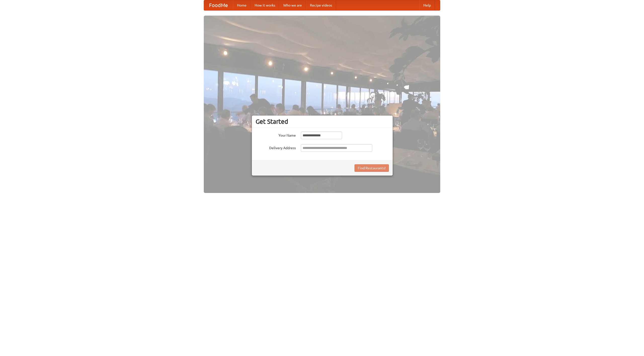 The height and width of the screenshot is (356, 644). Describe the element at coordinates (218, 5) in the screenshot. I see `a: FoodMe` at that location.